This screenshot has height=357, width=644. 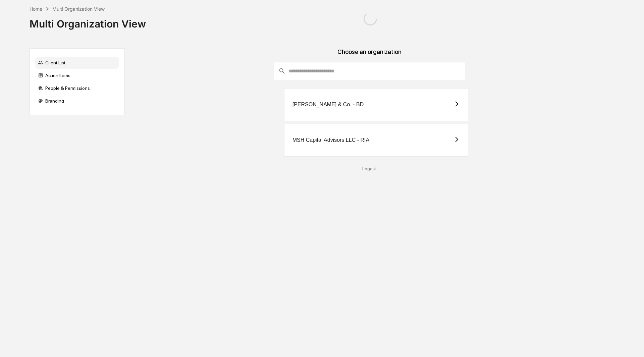 I want to click on div: Client List, so click(x=77, y=63).